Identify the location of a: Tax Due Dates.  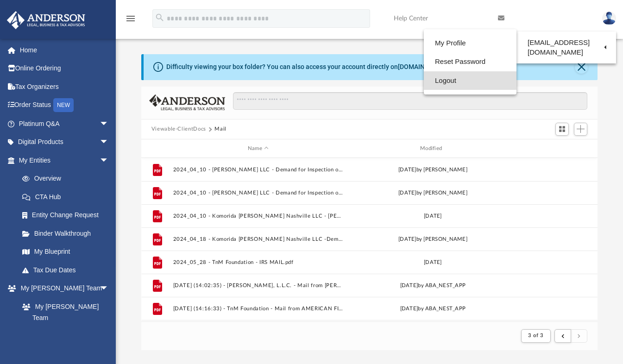
(68, 270).